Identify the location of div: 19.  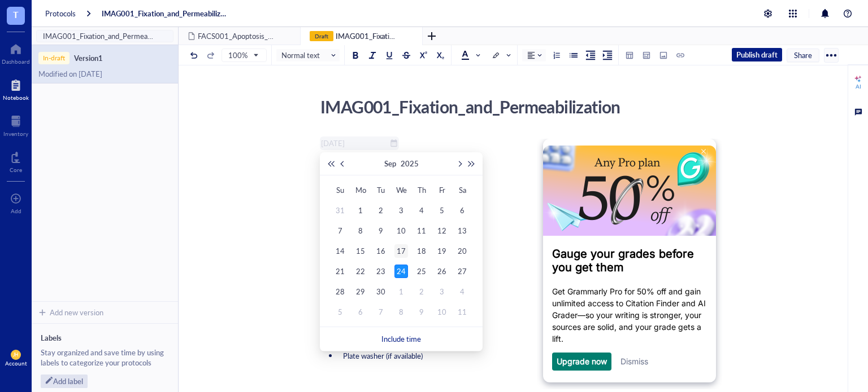
(442, 251).